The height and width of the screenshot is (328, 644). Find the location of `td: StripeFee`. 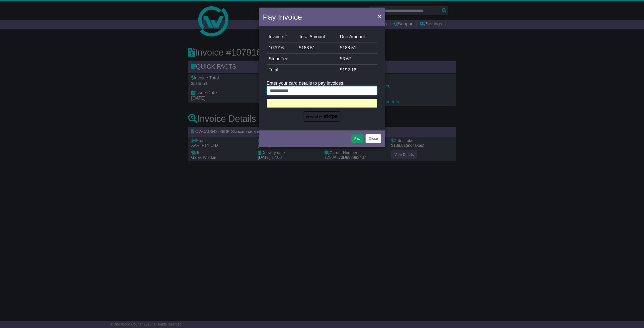

td: StripeFee is located at coordinates (302, 59).